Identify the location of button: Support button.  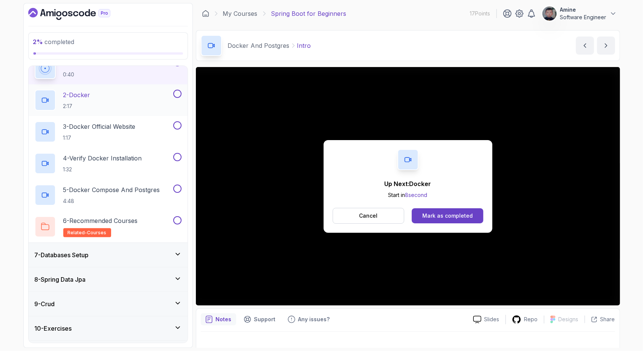
(259, 319).